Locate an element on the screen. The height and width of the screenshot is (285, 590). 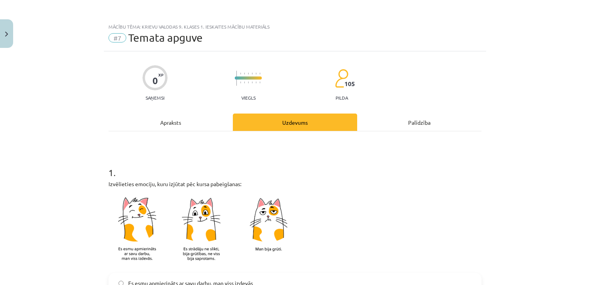
img: students-c634bb4e5e11cddfef0936a35e636f08e4e9abd3cc4e673bd6f9a4125e45ecb1.svg is located at coordinates (342, 78).